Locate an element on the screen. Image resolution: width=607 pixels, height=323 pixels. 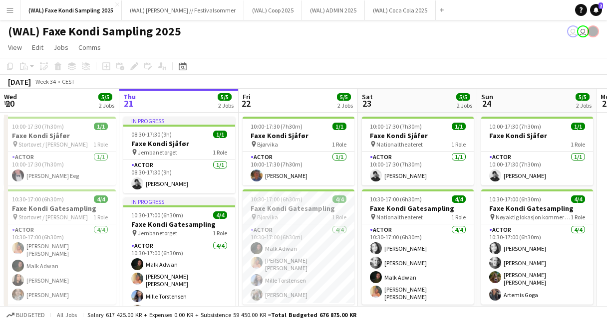
span: Sun is located at coordinates (487, 97).